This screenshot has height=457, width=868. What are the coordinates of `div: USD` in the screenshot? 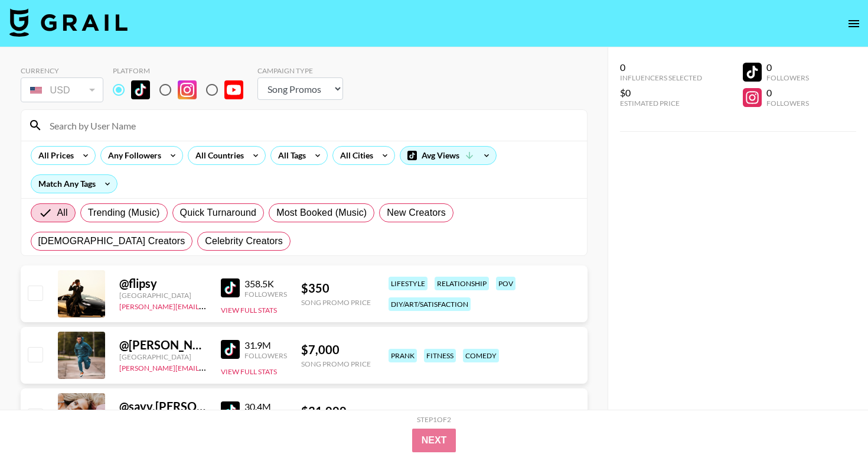 It's located at (62, 90).